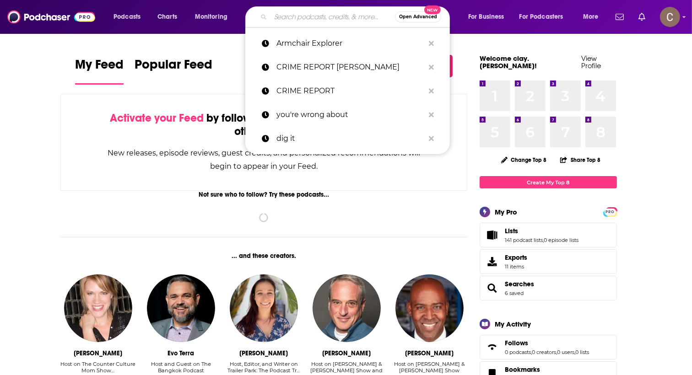  I want to click on a: Create My Top 8, so click(548, 182).